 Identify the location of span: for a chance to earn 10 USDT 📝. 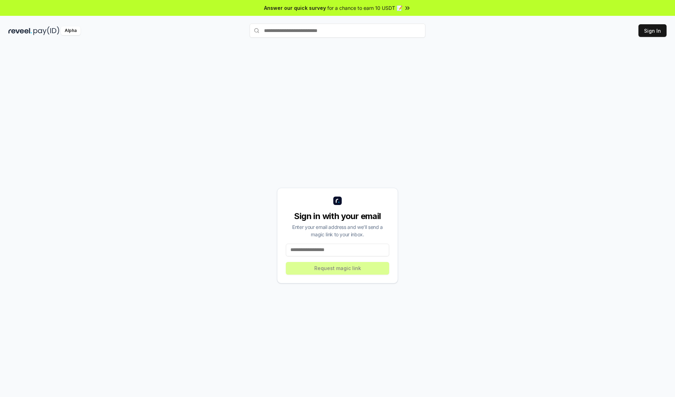
(365, 8).